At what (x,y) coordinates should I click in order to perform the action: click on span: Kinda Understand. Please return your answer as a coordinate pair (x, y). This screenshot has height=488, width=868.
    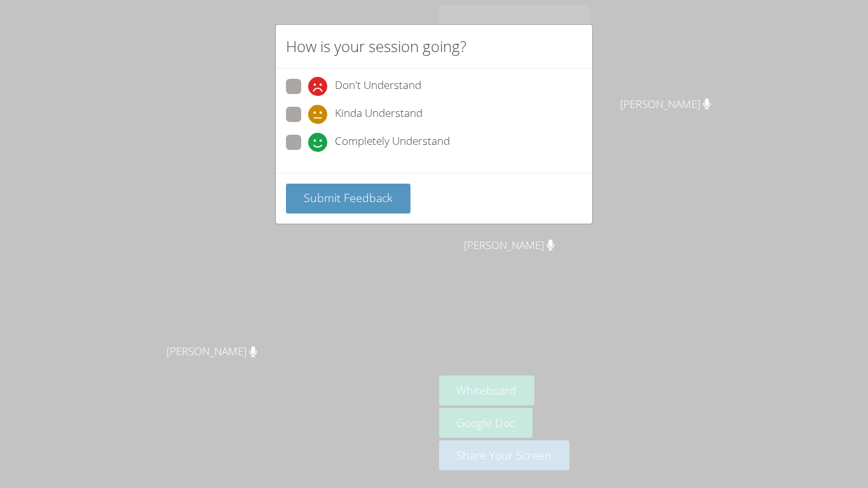
    Looking at the image, I should click on (378, 115).